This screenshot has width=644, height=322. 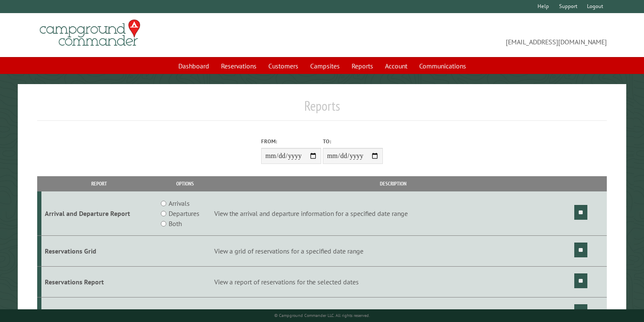 I want to click on td: Arrival and Departure Report, so click(x=99, y=213).